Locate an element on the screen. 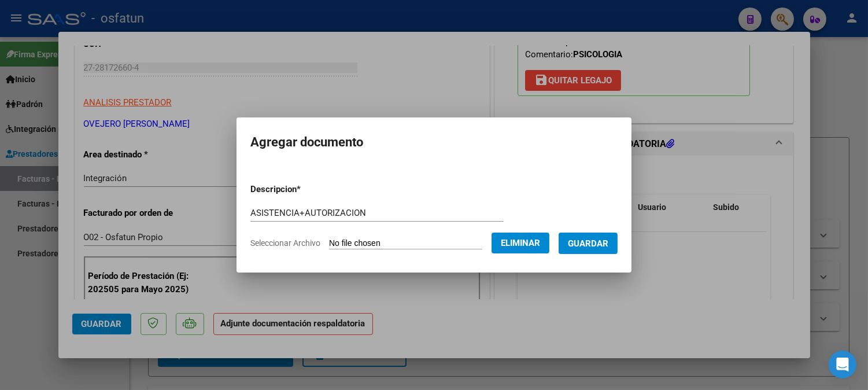 This screenshot has height=390, width=868. span: Guardar is located at coordinates (588, 244).